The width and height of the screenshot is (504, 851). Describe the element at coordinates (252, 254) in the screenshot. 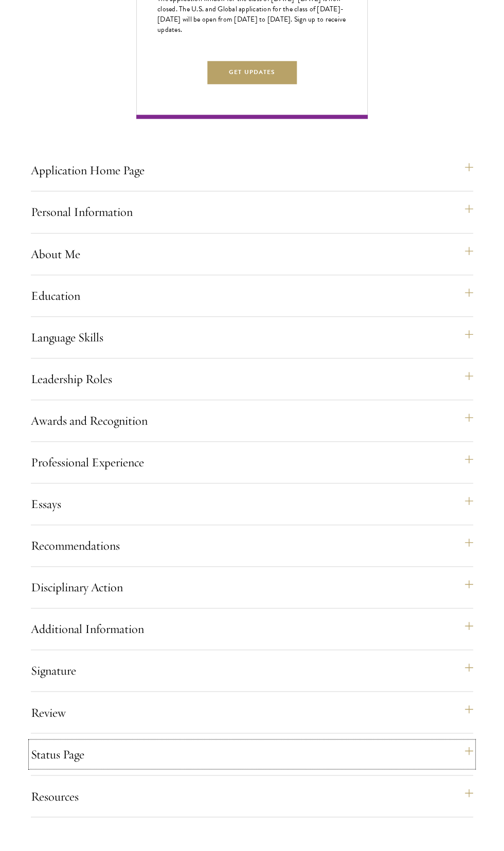

I see `button: About Me` at that location.